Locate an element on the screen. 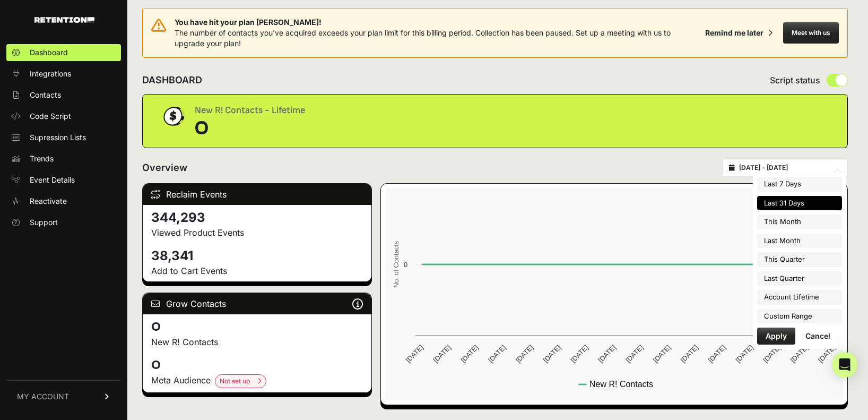  a: Supression Lists is located at coordinates (63, 137).